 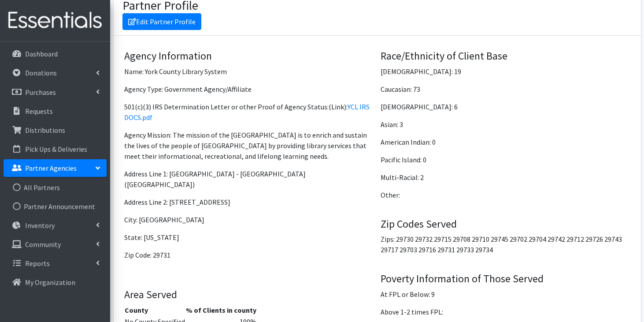 What do you see at coordinates (56, 149) in the screenshot?
I see `p: Pick Ups & Deliveries` at bounding box center [56, 149].